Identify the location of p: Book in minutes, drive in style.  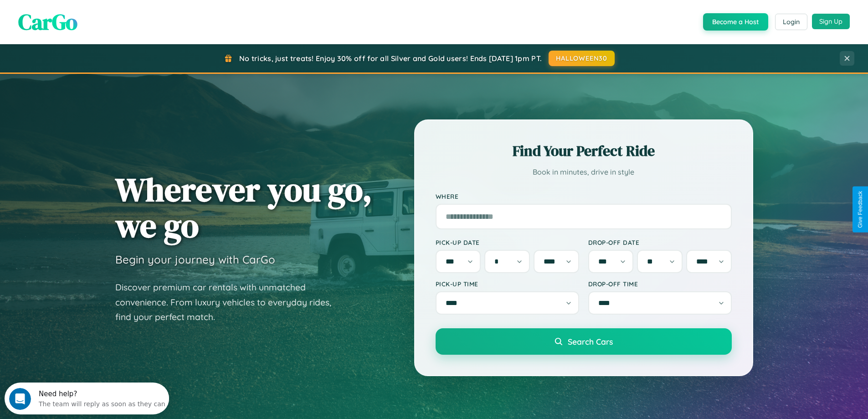
(584, 172).